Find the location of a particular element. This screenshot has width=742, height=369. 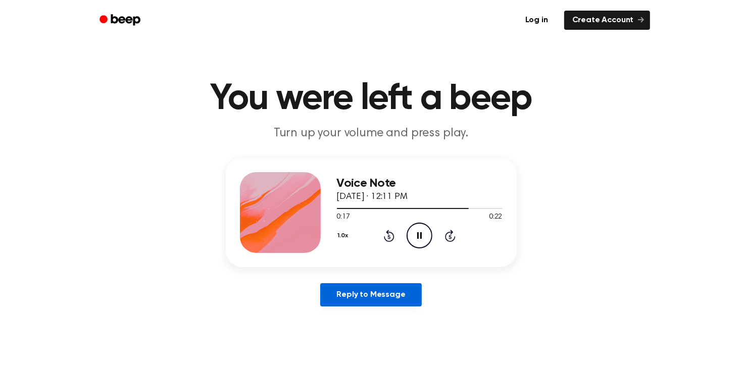

a: Create Account is located at coordinates (607, 20).